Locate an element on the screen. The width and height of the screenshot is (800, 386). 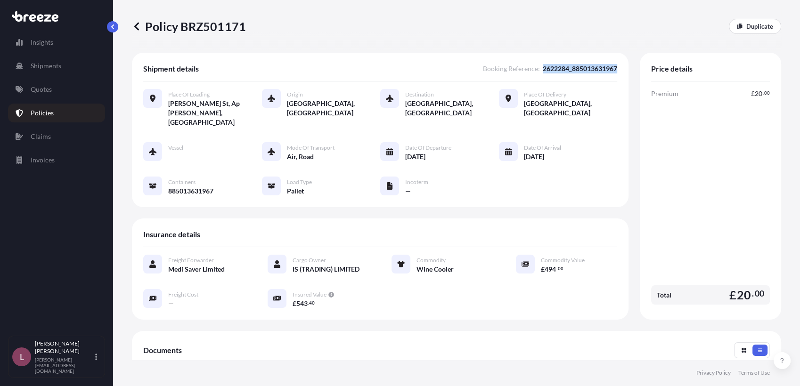
a: Privacy Policy is located at coordinates (713, 373).